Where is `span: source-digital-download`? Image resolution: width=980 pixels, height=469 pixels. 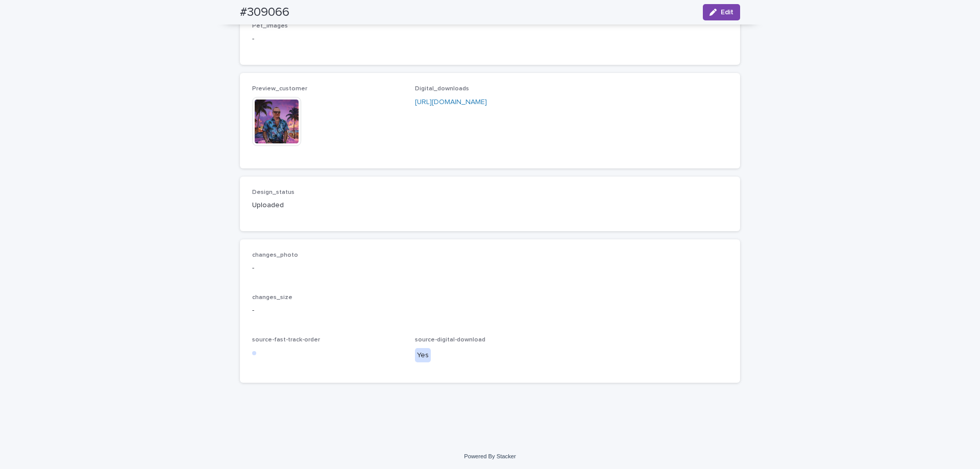
span: source-digital-download is located at coordinates (450, 340).